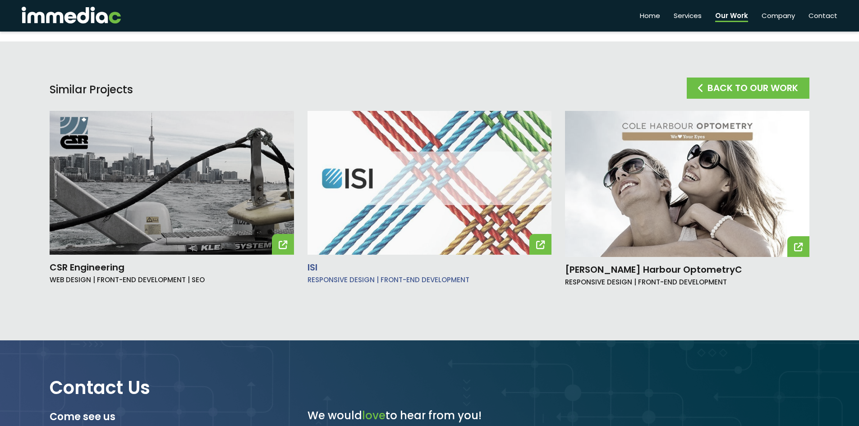  Describe the element at coordinates (778, 14) in the screenshot. I see `a: Company` at that location.